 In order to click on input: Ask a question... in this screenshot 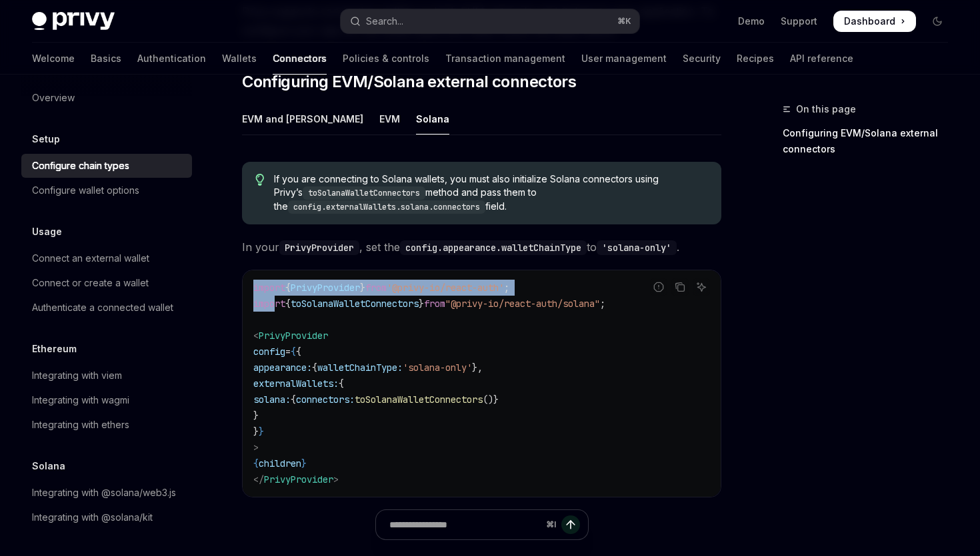, I will do `click(464, 525)`.